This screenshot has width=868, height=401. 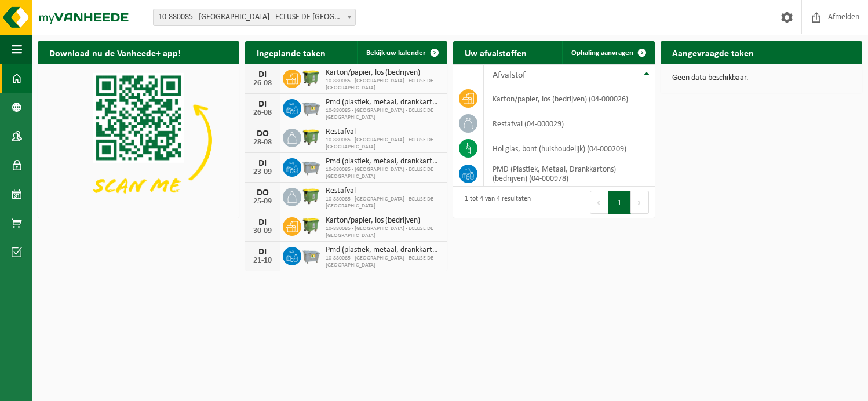 What do you see at coordinates (262, 201) in the screenshot?
I see `div: 25-09` at bounding box center [262, 201].